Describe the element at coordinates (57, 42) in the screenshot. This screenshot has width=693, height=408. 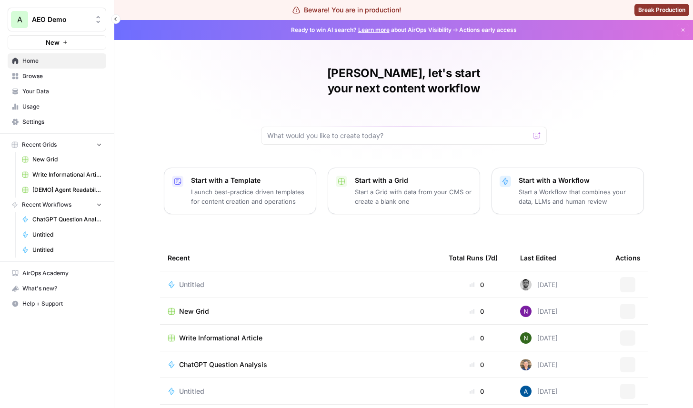
I see `button: New` at that location.